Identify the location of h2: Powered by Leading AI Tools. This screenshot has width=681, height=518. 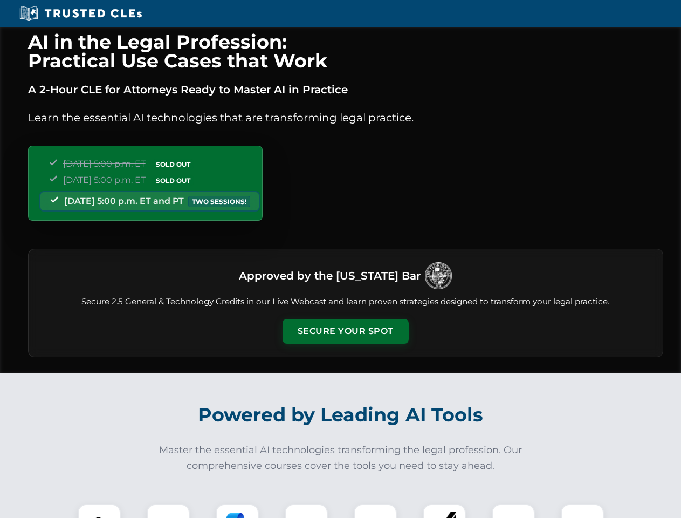
(341, 415).